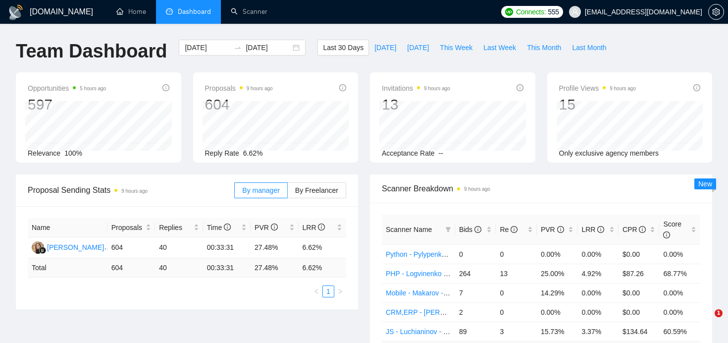 The width and height of the screenshot is (728, 343). What do you see at coordinates (509, 12) in the screenshot?
I see `img: upwork-logo.png` at bounding box center [509, 12].